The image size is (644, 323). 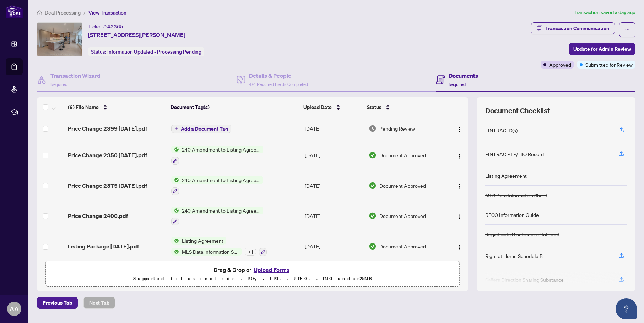 What do you see at coordinates (63, 13) in the screenshot?
I see `span: Deal Processing` at bounding box center [63, 13].